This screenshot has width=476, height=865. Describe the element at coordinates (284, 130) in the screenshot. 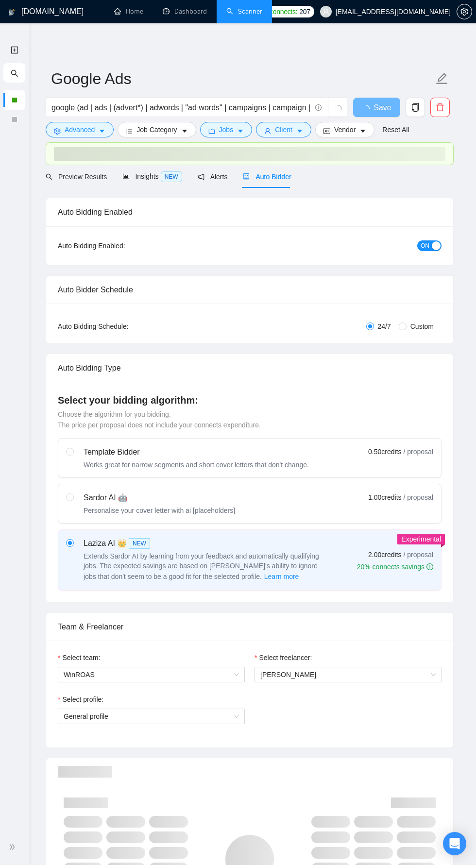

I see `span: Client` at that location.